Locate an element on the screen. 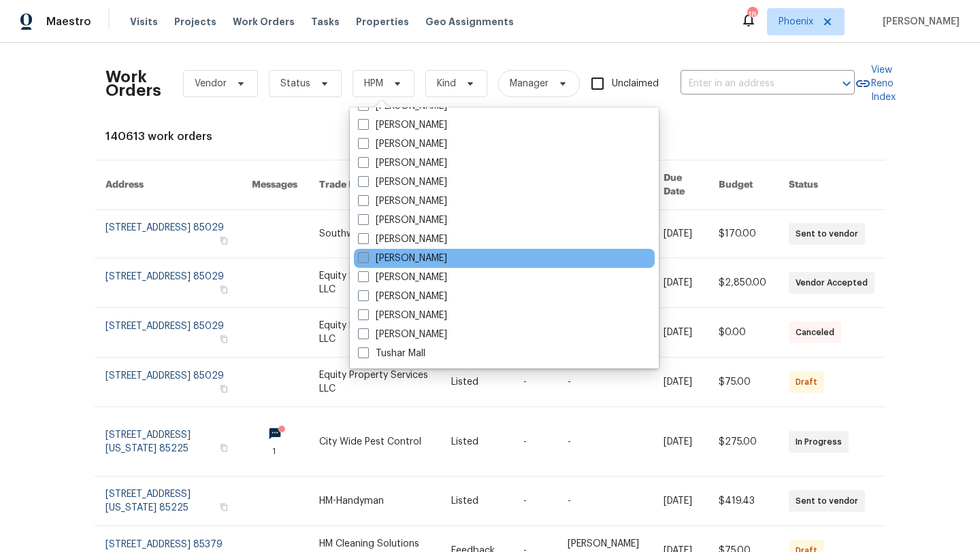 The width and height of the screenshot is (980, 552). span: HPM is located at coordinates (374, 83).